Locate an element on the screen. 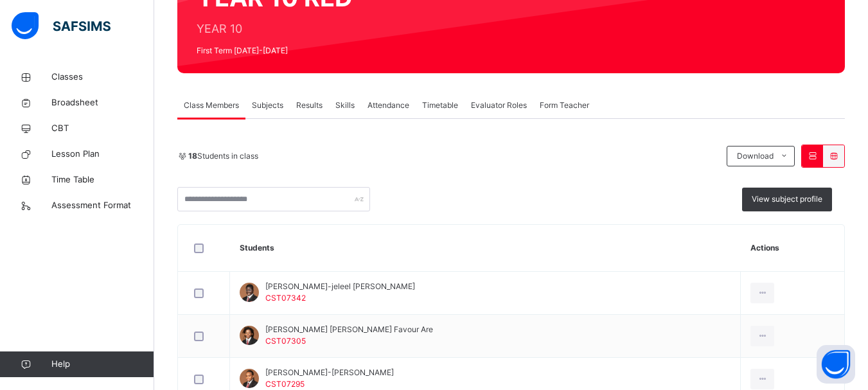  span: CST07342 is located at coordinates (286, 297).